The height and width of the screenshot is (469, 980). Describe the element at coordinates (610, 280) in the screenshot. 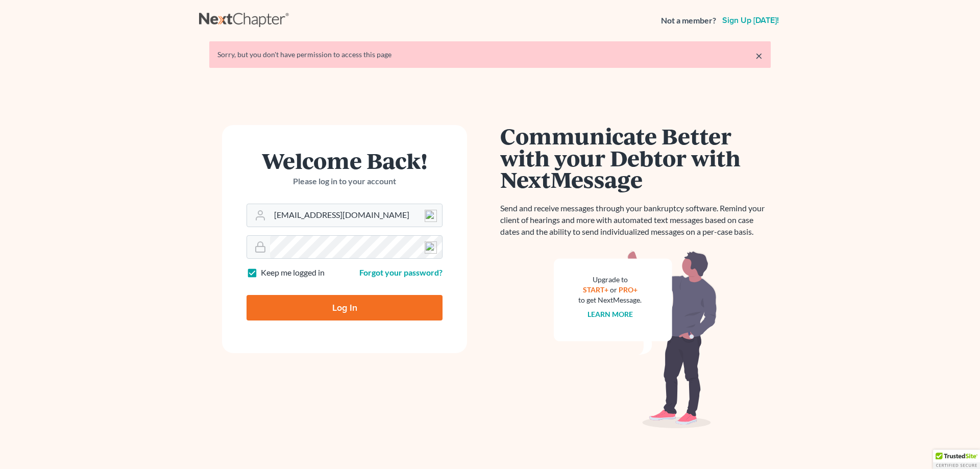

I see `div: Upgrade to` at that location.